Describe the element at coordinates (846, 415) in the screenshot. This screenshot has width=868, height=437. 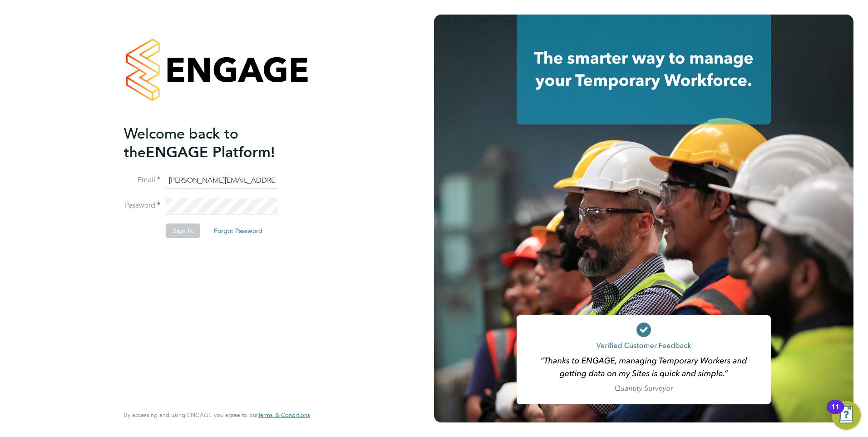
I see `button: Open Resource Center, 11 new notifications` at that location.